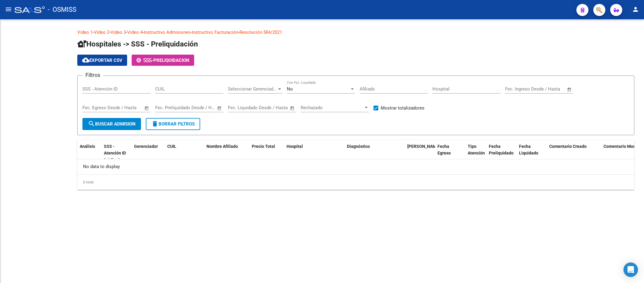  Describe the element at coordinates (184, 154) in the screenshot. I see `datatable-header-cell: CUIL` at that location.